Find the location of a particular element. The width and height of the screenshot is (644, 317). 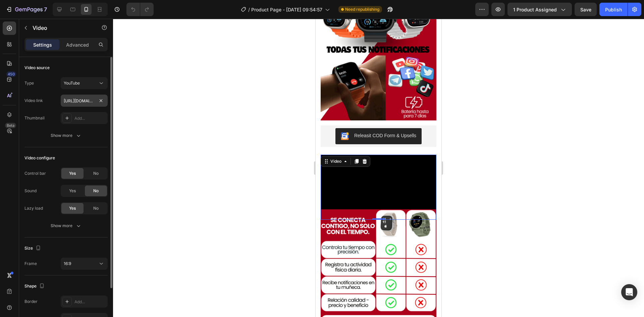

div: Video configure is located at coordinates (39, 158).